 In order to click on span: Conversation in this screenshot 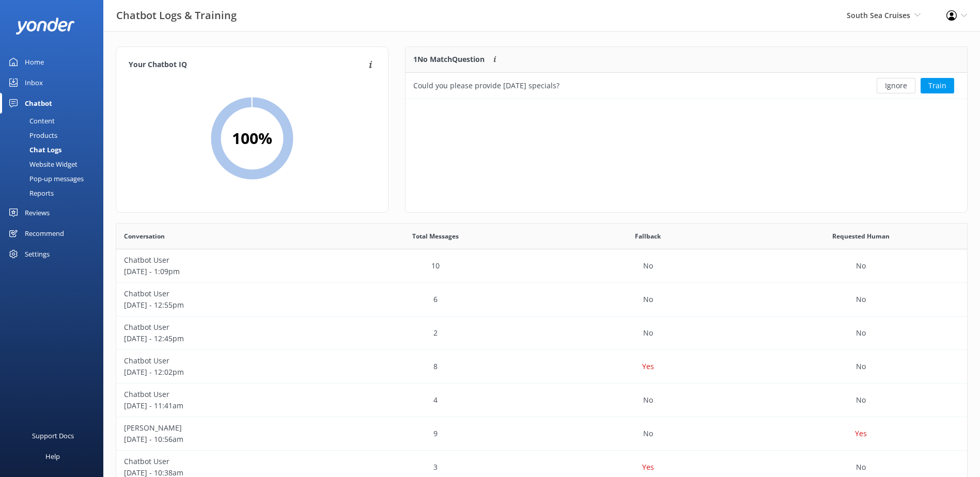, I will do `click(144, 236)`.